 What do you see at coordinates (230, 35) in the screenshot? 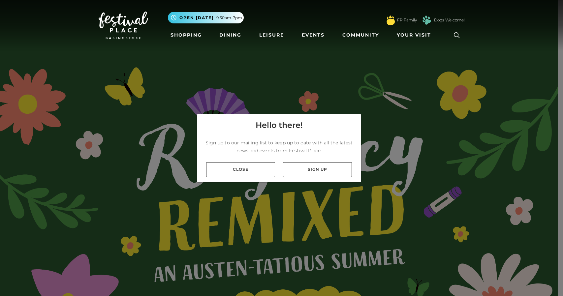
I see `a: Dining` at bounding box center [230, 35].